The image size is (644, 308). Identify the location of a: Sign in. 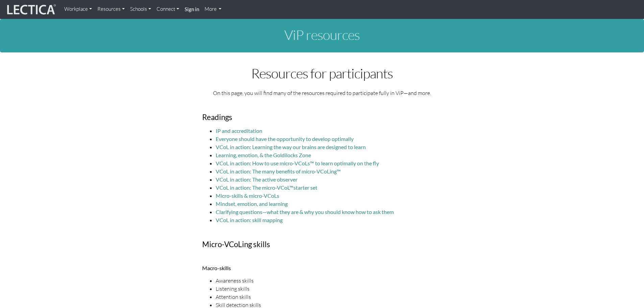
(191, 10).